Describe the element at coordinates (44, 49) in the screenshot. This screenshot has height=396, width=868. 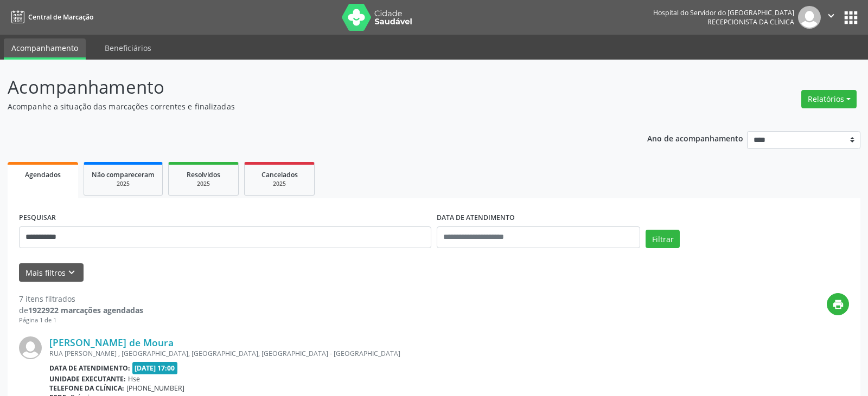
I see `a: Acompanhamento` at that location.